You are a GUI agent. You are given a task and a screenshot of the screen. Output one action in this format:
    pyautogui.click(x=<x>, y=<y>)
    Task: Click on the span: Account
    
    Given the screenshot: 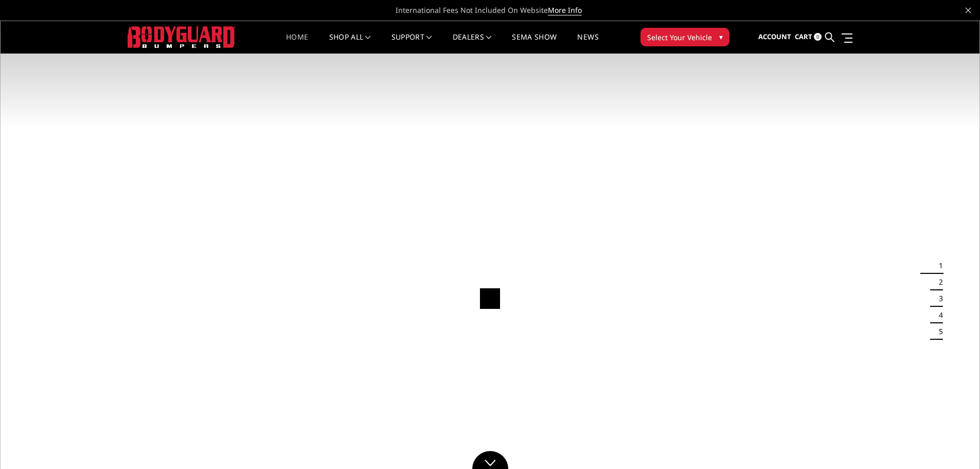 What is the action you would take?
    pyautogui.click(x=775, y=37)
    